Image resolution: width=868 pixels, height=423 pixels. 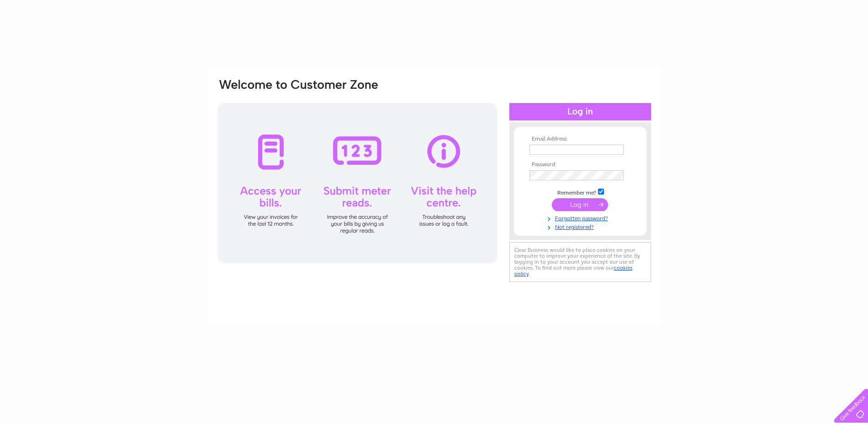 What do you see at coordinates (581, 218) in the screenshot?
I see `a: Forgotten password?` at bounding box center [581, 218].